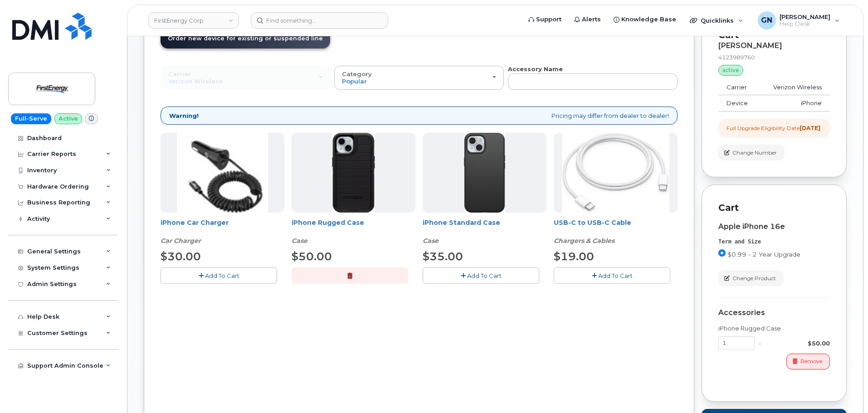  What do you see at coordinates (592, 223) in the screenshot?
I see `a: USB-C to USB-C Cable` at bounding box center [592, 223].